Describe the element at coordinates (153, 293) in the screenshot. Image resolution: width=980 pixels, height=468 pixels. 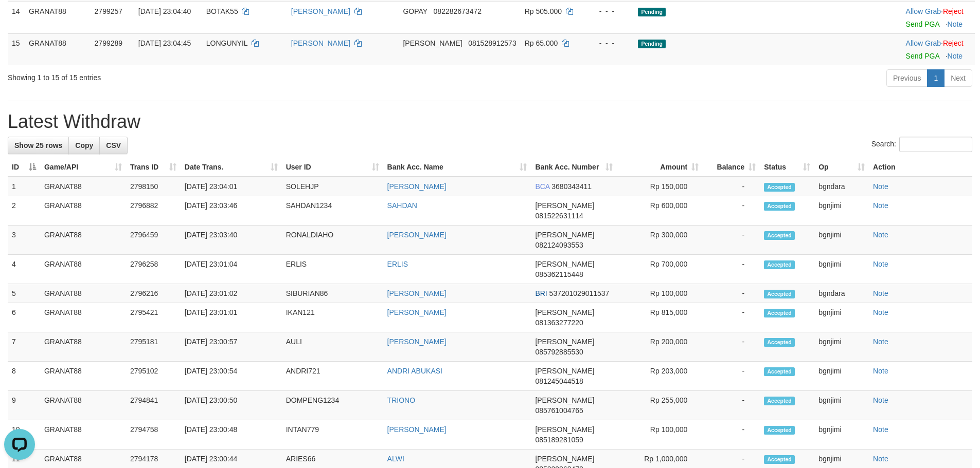
I see `td: 2796216` at that location.